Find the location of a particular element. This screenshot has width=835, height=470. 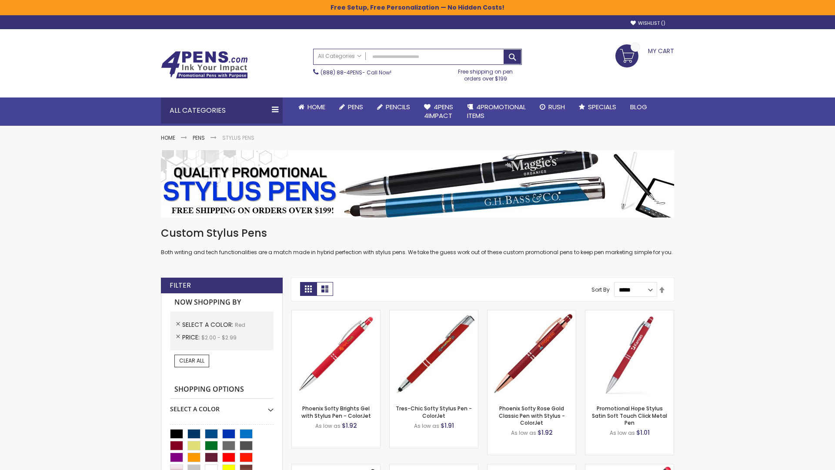

span: Rush is located at coordinates (557, 107).